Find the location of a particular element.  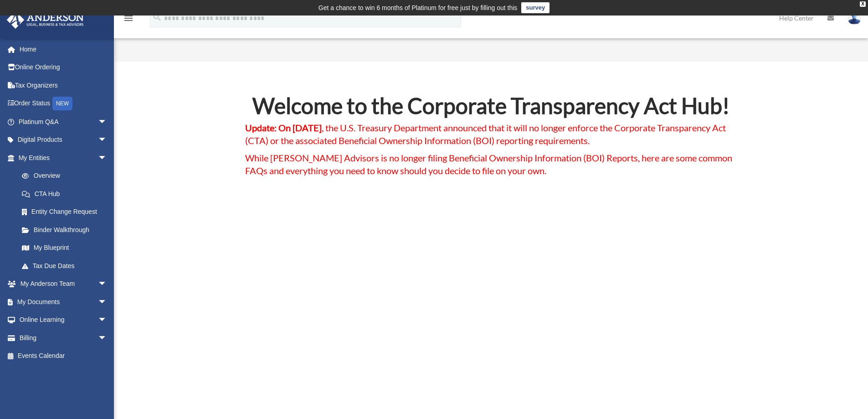

a: Tax Due Dates is located at coordinates (67, 266).